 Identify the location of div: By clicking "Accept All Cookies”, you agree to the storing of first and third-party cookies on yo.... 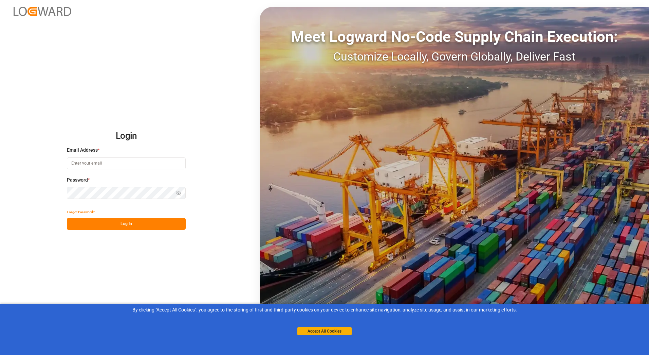
(325, 309).